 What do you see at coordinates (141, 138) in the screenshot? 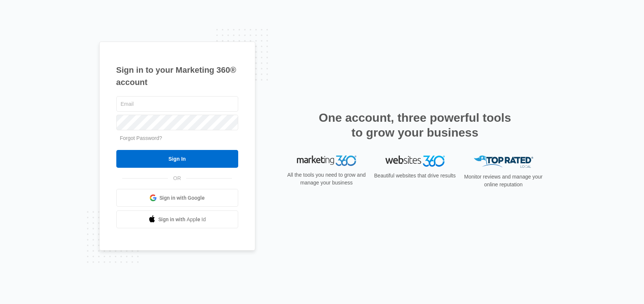
I see `a: Forgot Password?` at bounding box center [141, 138].